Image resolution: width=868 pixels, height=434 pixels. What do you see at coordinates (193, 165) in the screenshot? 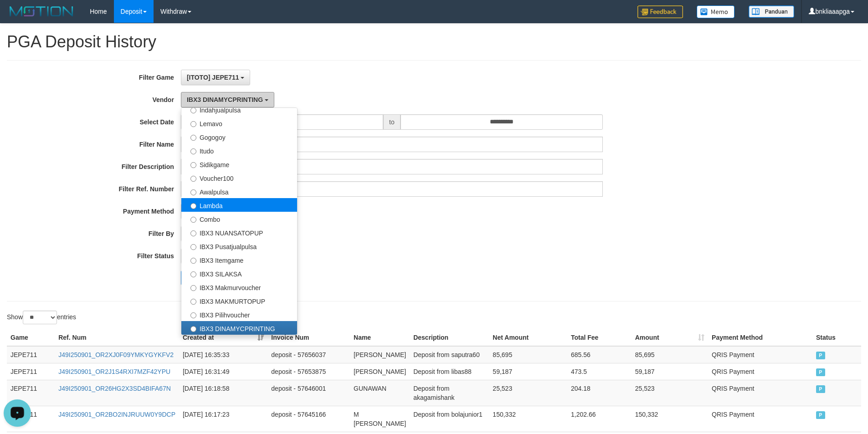
I see `input: Sidikgame` at bounding box center [193, 165].